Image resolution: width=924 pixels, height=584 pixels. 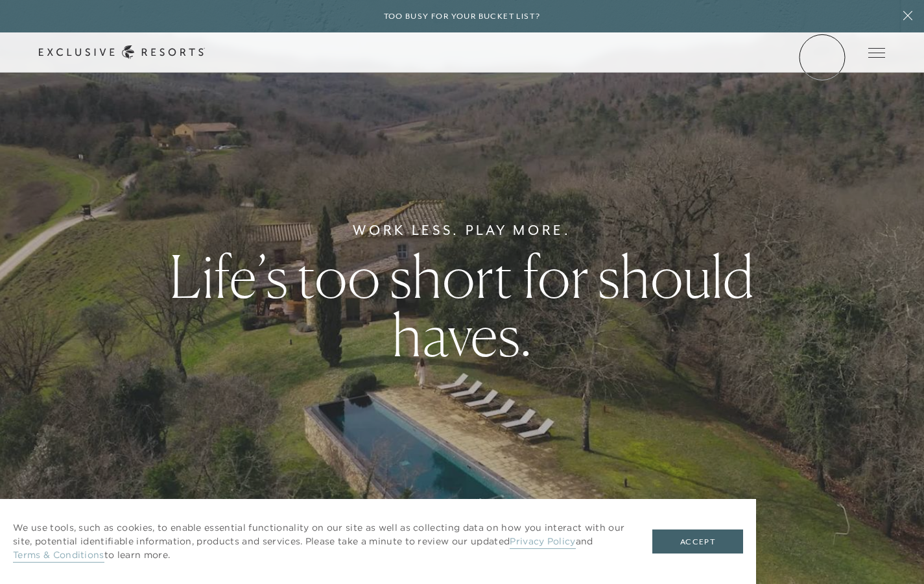 I want to click on a: Terms & Conditions, so click(x=59, y=555).